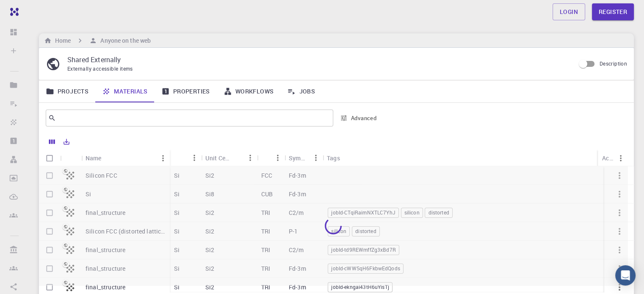 The image size is (644, 294). What do you see at coordinates (249, 91) in the screenshot?
I see `a: Workflows` at bounding box center [249, 91].